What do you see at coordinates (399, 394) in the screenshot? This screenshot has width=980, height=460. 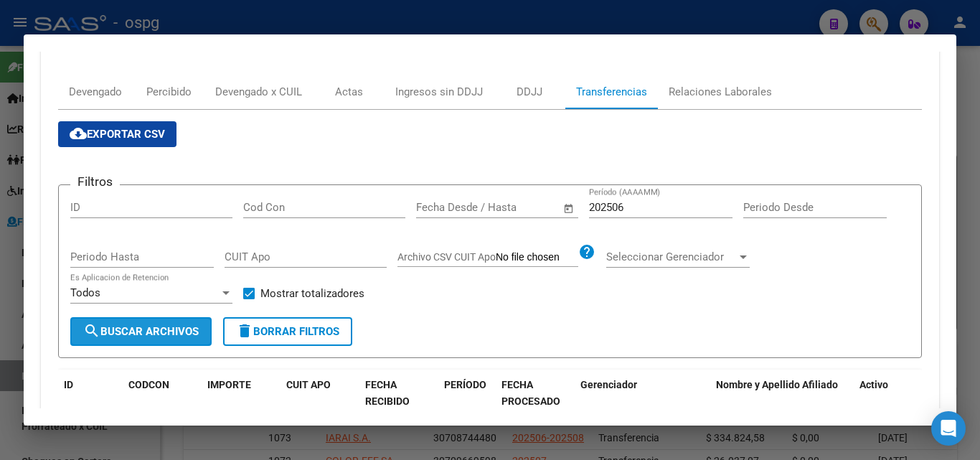 I see `datatable-header-cell: FECHA RECIBIDO` at bounding box center [399, 394].